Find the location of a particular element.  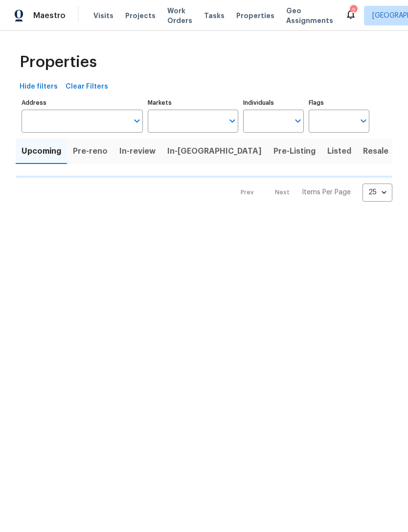

label: Markets is located at coordinates (193, 103).